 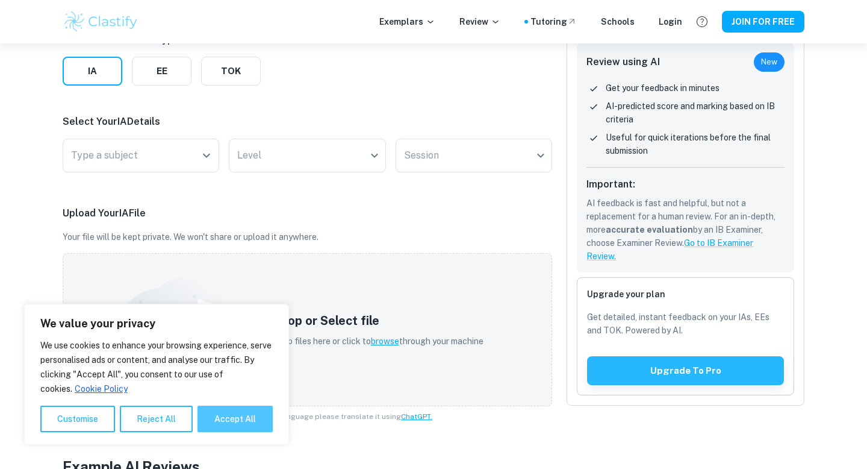 I want to click on b: accurate evaluation, so click(x=649, y=229).